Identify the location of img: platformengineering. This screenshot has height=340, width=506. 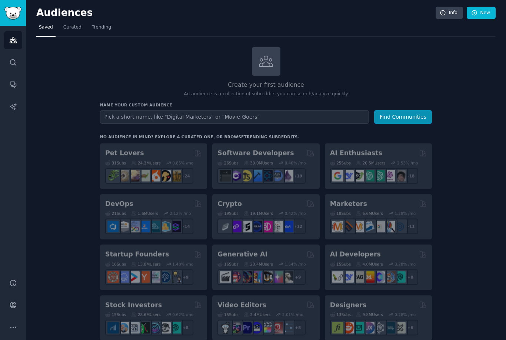
(154, 226).